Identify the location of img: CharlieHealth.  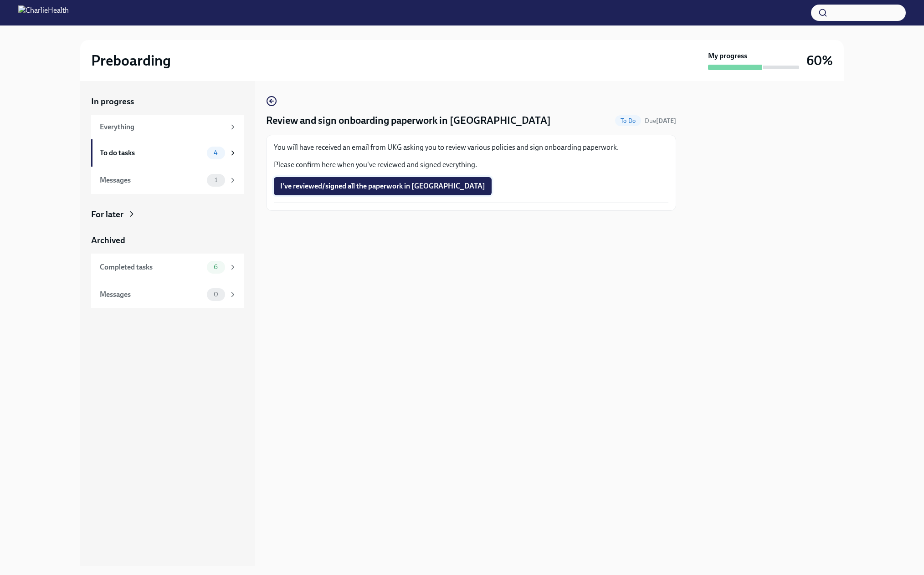
(43, 13).